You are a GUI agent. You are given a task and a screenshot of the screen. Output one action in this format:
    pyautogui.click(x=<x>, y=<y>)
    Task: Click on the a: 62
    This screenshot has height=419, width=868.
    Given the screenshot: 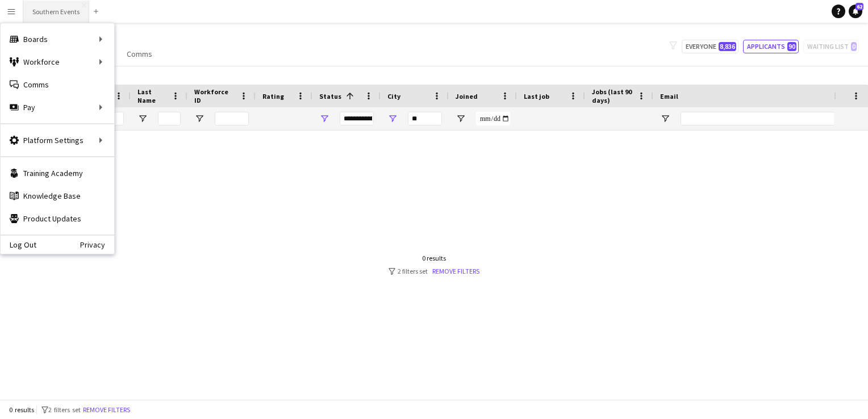 What is the action you would take?
    pyautogui.click(x=855, y=11)
    